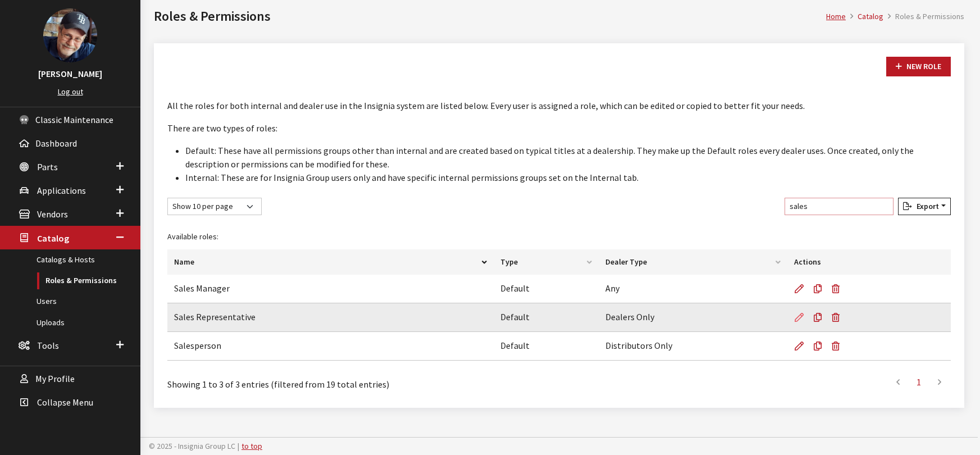 Image resolution: width=980 pixels, height=455 pixels. Describe the element at coordinates (53, 239) in the screenshot. I see `span: Catalog` at that location.